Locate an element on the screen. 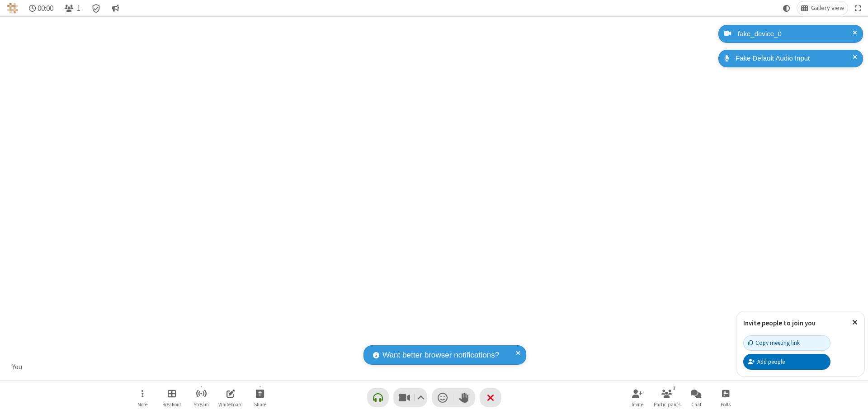 This screenshot has height=414, width=868. button: Change layout is located at coordinates (822, 9).